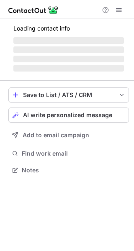 The width and height of the screenshot is (134, 251). I want to click on button: save-profile-one-click, so click(69, 95).